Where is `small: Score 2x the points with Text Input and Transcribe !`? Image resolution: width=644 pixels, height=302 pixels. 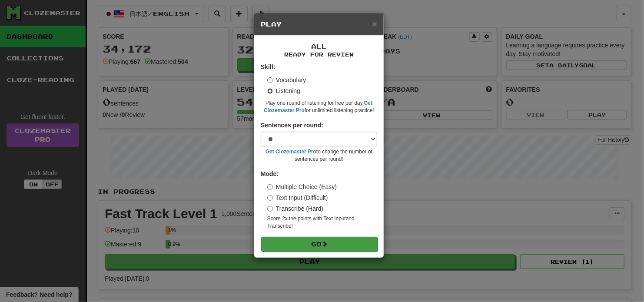
small: Score 2x the points with Text Input and Transcribe ! is located at coordinates (322, 222).